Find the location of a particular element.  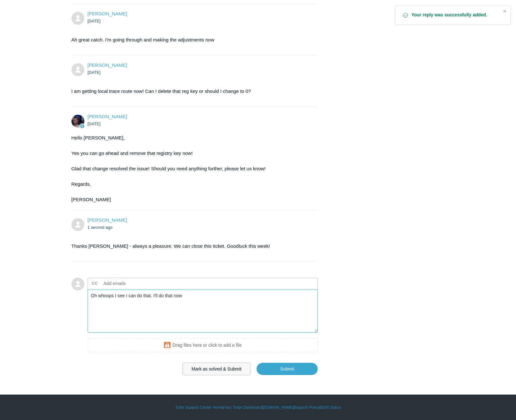

time: 10/10/2025, 13:42 is located at coordinates (94, 21).